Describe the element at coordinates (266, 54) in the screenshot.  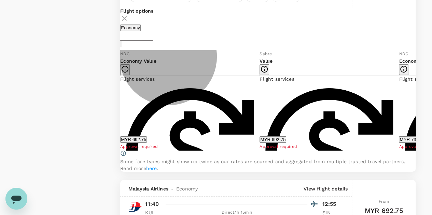
I see `span: Sabre` at that location.